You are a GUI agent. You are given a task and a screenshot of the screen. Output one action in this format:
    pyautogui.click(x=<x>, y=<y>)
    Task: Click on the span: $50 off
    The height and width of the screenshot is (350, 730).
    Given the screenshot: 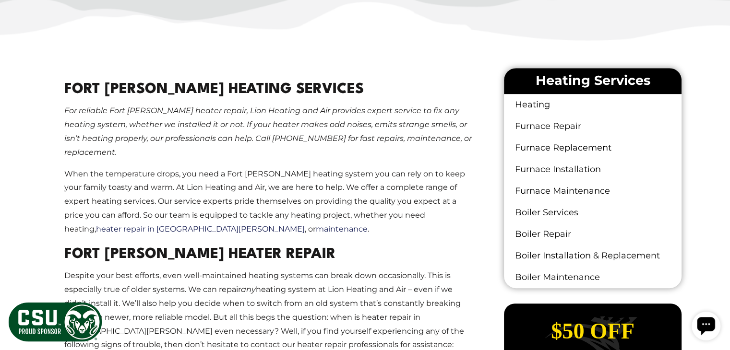 What is the action you would take?
    pyautogui.click(x=593, y=331)
    